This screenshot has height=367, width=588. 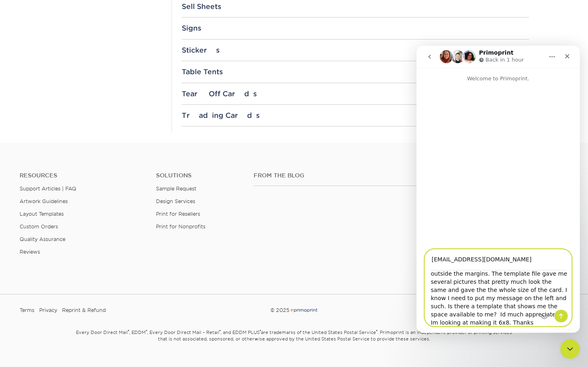 What do you see at coordinates (44, 201) in the screenshot?
I see `a: Artwork Guidelines` at bounding box center [44, 201].